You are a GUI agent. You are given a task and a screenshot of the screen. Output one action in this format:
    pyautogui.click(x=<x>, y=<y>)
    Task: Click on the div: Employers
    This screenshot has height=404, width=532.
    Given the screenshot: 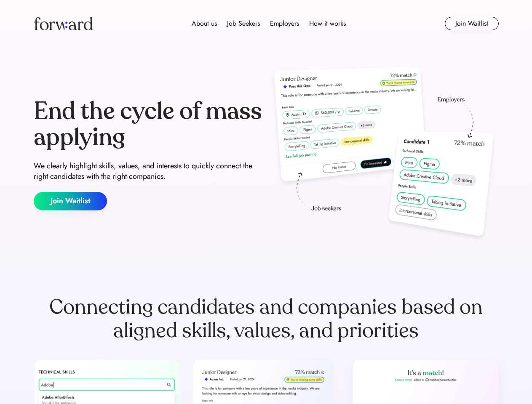 What is the action you would take?
    pyautogui.click(x=284, y=23)
    